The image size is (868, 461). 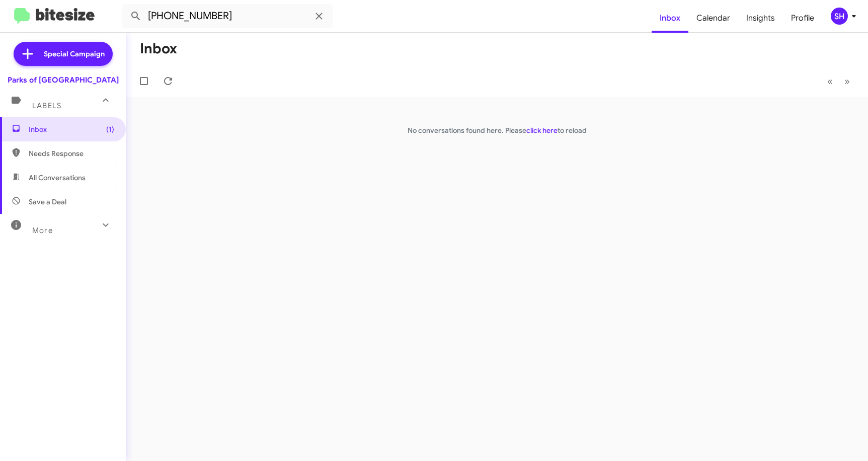 I want to click on span: All Conversations, so click(x=57, y=177).